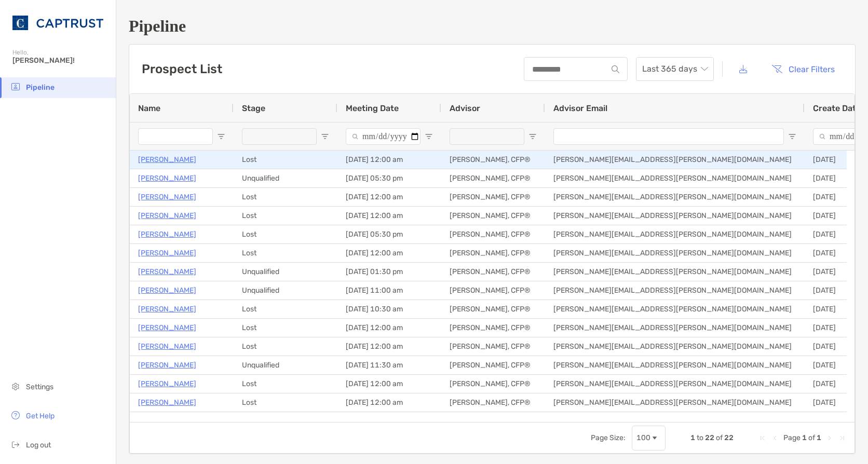 This screenshot has width=868, height=464. I want to click on span: Meeting Date, so click(372, 108).